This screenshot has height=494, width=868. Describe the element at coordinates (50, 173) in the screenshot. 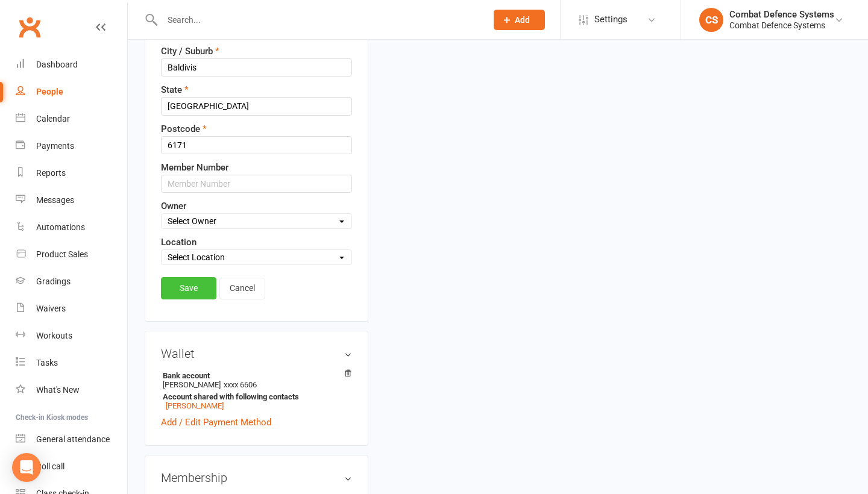

I see `div: Reports` at that location.